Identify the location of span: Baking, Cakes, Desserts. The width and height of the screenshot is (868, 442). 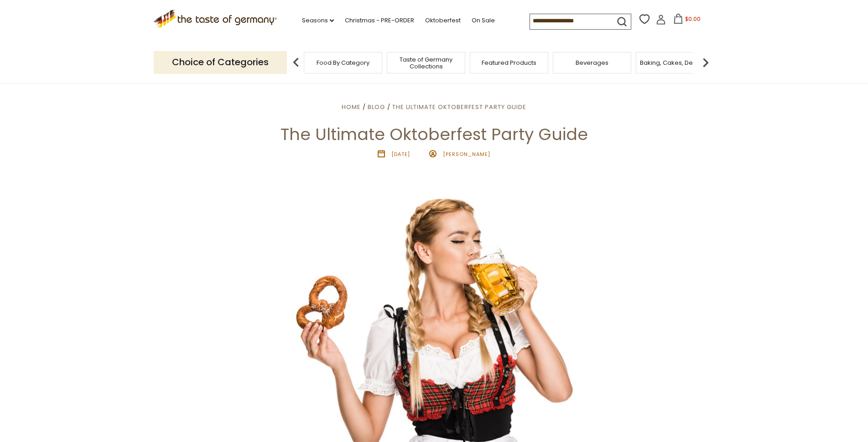
(675, 62).